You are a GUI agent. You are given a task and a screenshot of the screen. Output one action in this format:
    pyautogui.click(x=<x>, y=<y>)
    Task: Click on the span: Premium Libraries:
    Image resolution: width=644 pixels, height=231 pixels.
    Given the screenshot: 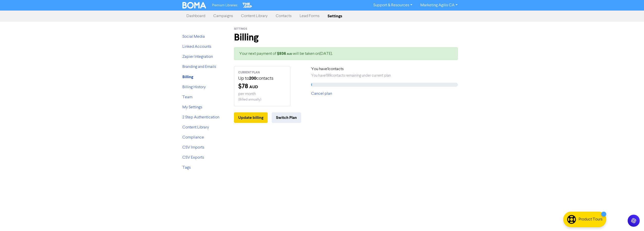 What is the action you would take?
    pyautogui.click(x=225, y=5)
    